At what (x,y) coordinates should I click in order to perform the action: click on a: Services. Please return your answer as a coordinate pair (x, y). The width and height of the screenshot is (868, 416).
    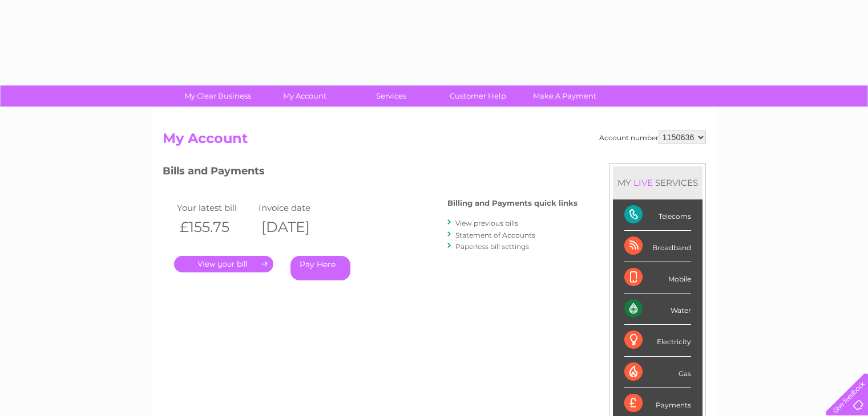
    Looking at the image, I should click on (391, 96).